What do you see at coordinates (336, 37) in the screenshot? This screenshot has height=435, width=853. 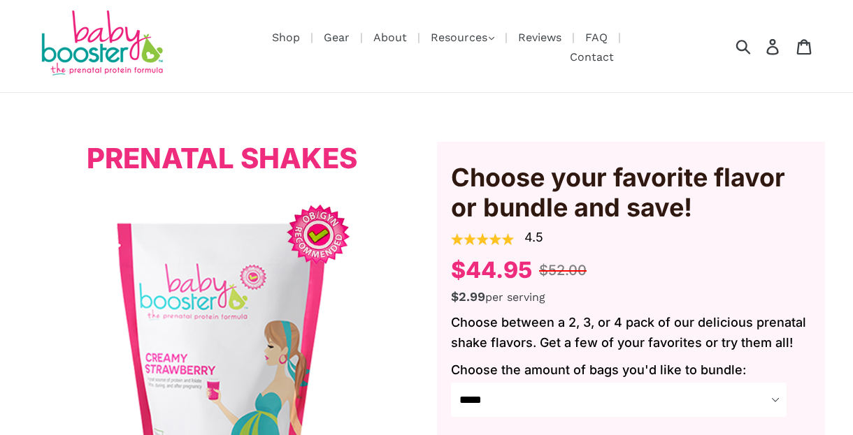 I see `a: Gear` at bounding box center [336, 37].